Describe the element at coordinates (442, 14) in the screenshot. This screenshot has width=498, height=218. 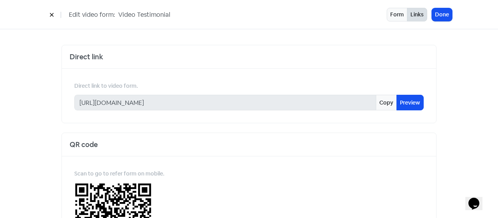
I see `button: Done` at that location.